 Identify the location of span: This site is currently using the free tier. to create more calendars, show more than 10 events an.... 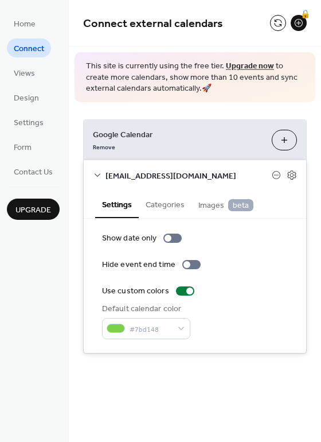
(195, 77).